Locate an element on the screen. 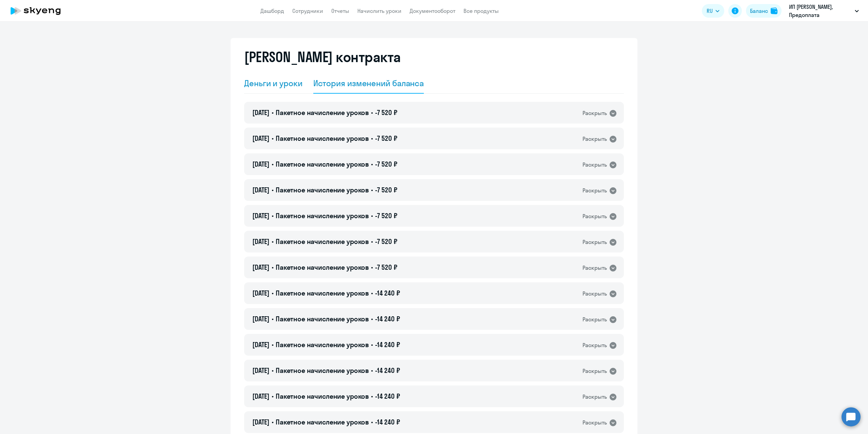 This screenshot has height=434, width=868. div: Баланс is located at coordinates (759, 11).